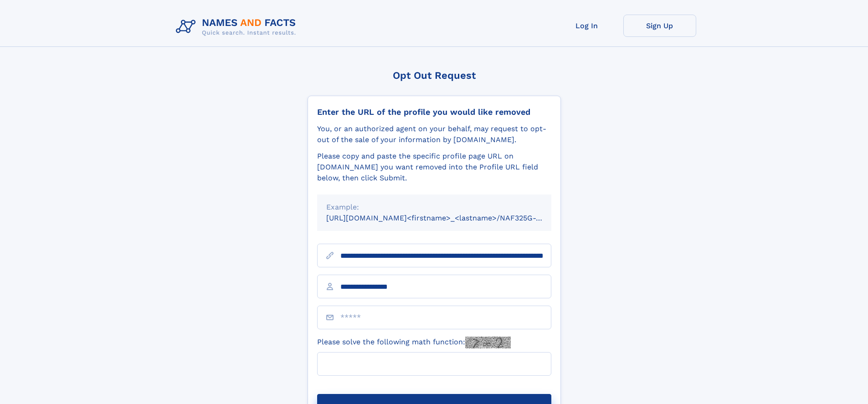 This screenshot has width=868, height=404. What do you see at coordinates (434, 207) in the screenshot?
I see `div: Example:` at bounding box center [434, 207].